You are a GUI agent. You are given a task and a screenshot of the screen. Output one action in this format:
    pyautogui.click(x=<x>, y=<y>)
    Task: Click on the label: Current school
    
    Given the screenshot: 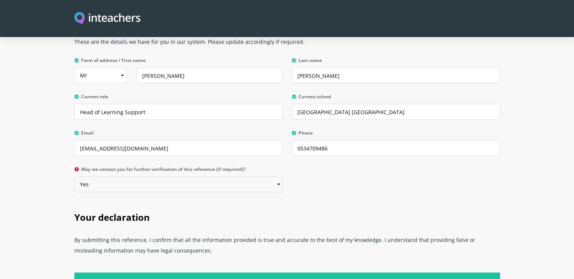 What is the action you would take?
    pyautogui.click(x=396, y=99)
    